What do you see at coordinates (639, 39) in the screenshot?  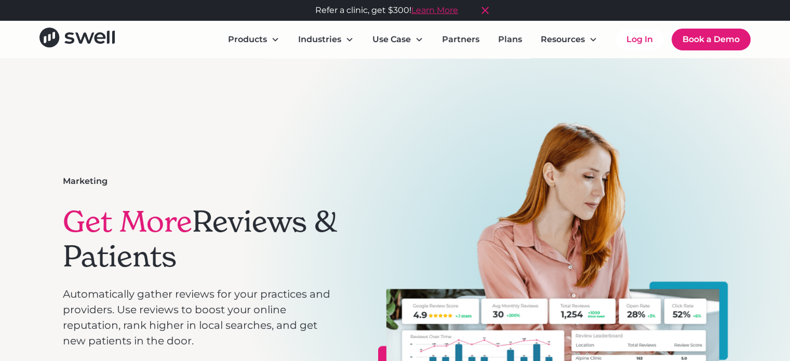 I see `a: Log In` at bounding box center [639, 39].